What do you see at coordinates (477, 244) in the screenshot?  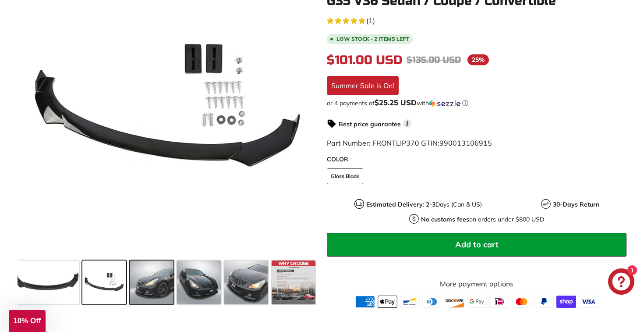 I see `span: Add to cart` at bounding box center [477, 244].